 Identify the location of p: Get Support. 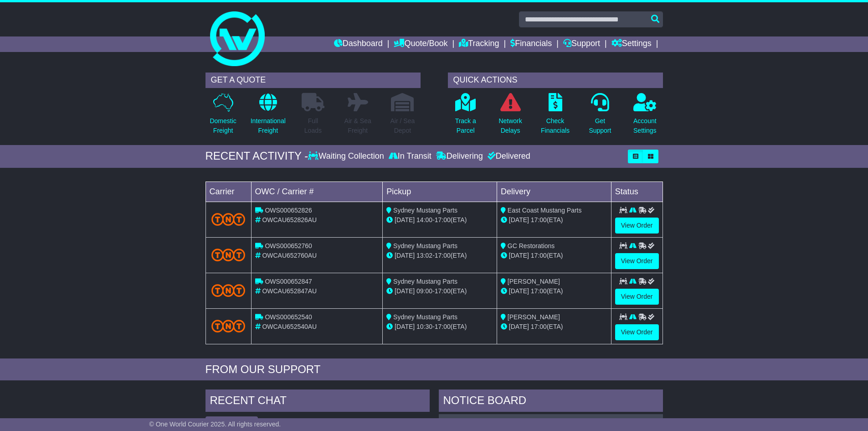
(599, 126).